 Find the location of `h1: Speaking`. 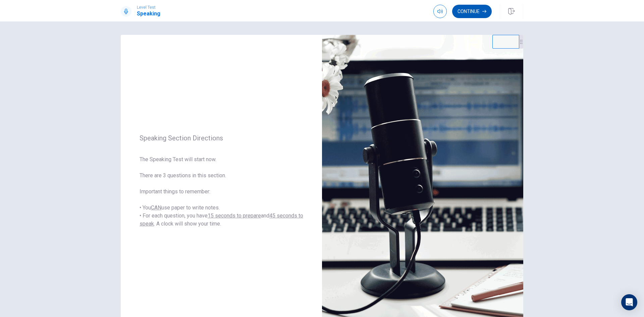

h1: Speaking is located at coordinates (149, 14).